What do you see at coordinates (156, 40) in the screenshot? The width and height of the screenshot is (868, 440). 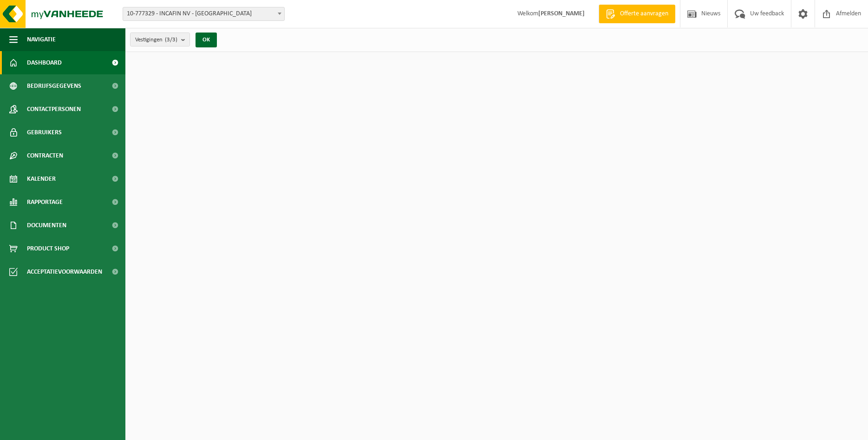 I see `span: Vestigingen` at bounding box center [156, 40].